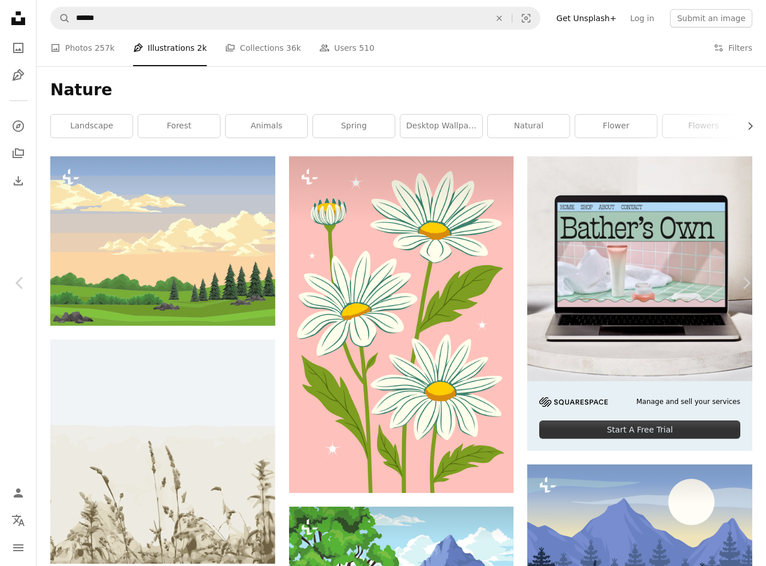 The width and height of the screenshot is (766, 566). What do you see at coordinates (163, 452) in the screenshot?
I see `a: A black and white photo of tall grass` at bounding box center [163, 452].